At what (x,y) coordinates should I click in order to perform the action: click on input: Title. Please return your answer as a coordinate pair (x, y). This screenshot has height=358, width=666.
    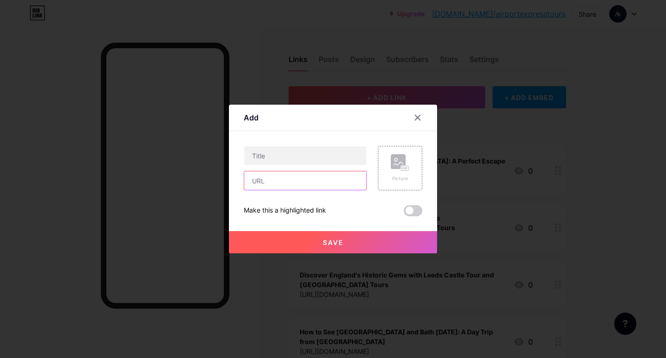
    Looking at the image, I should click on (305, 155).